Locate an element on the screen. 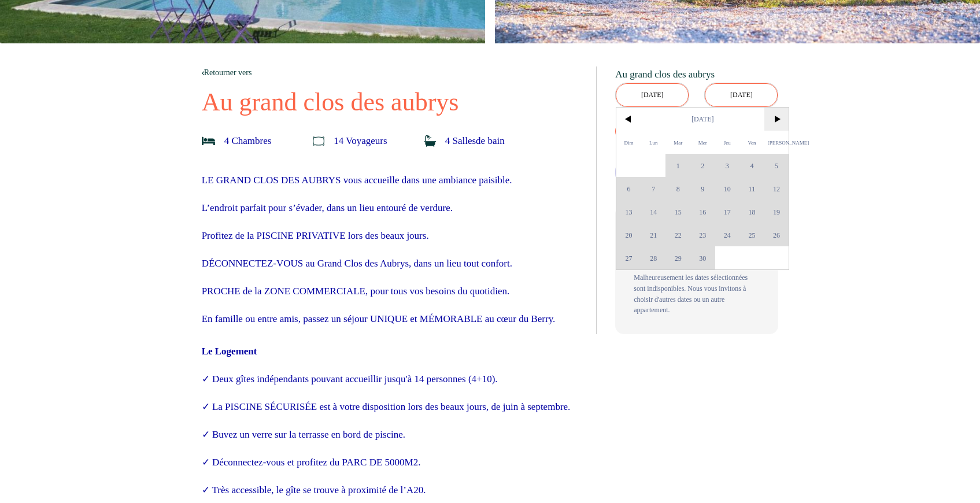 The height and width of the screenshot is (503, 980). span: Lun is located at coordinates (654, 142).